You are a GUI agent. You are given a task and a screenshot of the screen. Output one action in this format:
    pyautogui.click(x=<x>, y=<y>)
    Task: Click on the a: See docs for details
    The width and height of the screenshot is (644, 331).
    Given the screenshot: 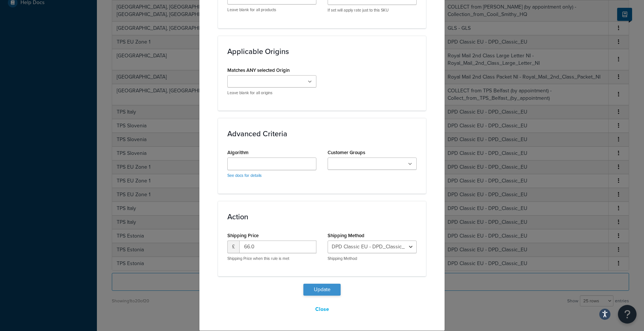 What is the action you would take?
    pyautogui.click(x=244, y=176)
    